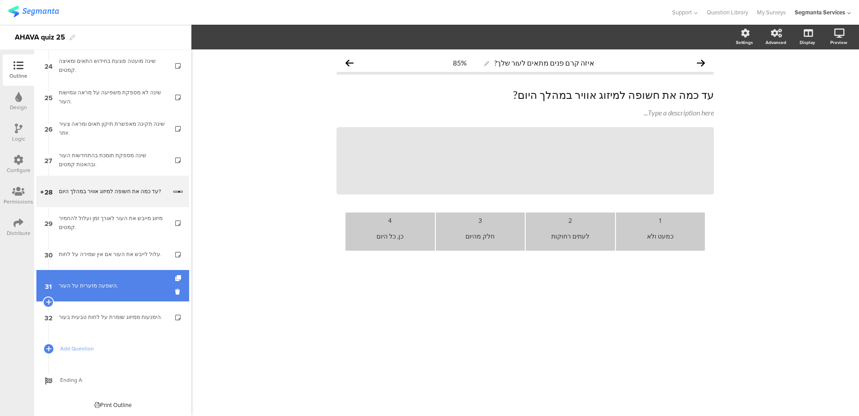 The width and height of the screenshot is (859, 416). Describe the element at coordinates (179, 292) in the screenshot. I see `i: Delete` at that location.